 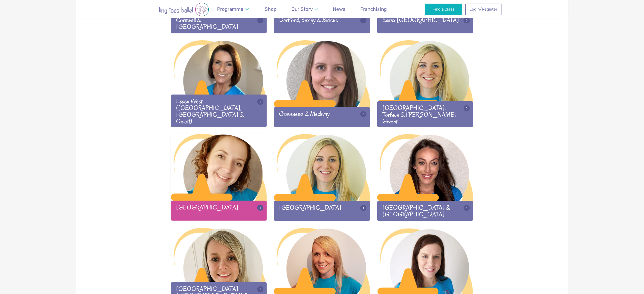 What do you see at coordinates (374, 9) in the screenshot?
I see `a: Franchising` at bounding box center [374, 9].